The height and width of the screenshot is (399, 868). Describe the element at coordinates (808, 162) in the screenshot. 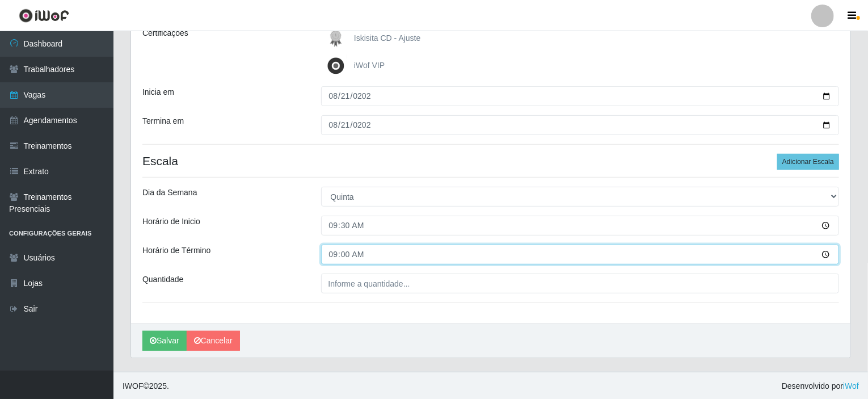

I see `button: Adicionar Escala` at that location.